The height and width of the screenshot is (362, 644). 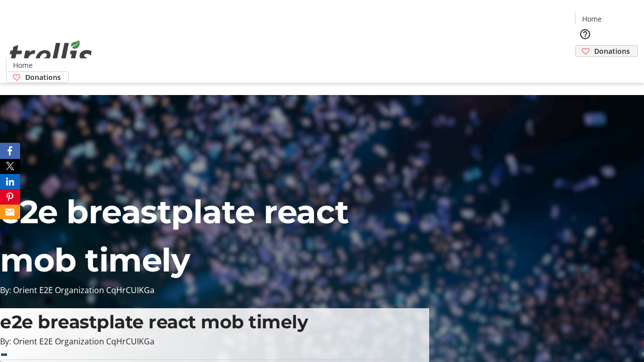 What do you see at coordinates (585, 67) in the screenshot?
I see `button: Cart` at bounding box center [585, 67].